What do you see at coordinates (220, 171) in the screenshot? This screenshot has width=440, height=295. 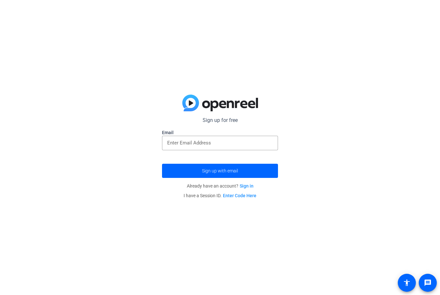 I see `button: Sign up with email` at bounding box center [220, 171].